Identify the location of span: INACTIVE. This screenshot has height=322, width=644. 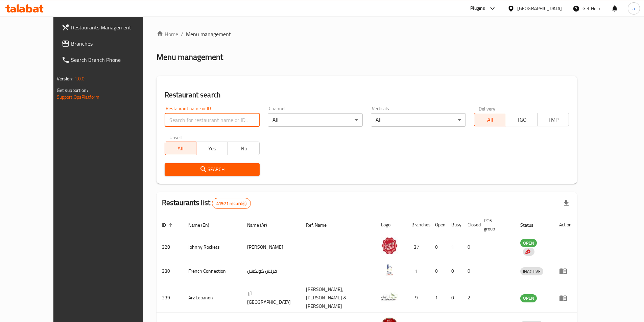
(532, 271).